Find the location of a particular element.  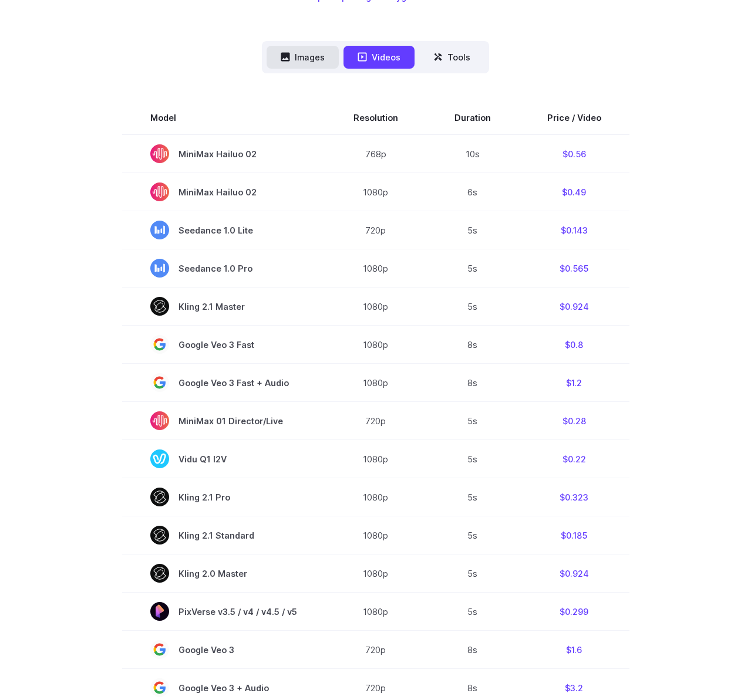

button: Videos is located at coordinates (378, 57).